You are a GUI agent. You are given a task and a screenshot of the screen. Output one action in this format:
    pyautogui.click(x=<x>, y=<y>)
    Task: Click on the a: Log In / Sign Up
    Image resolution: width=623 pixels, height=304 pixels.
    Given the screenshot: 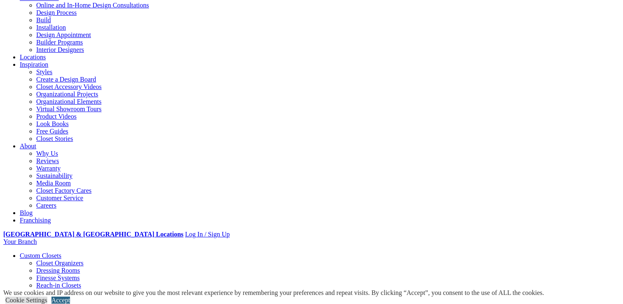 What is the action you would take?
    pyautogui.click(x=207, y=234)
    